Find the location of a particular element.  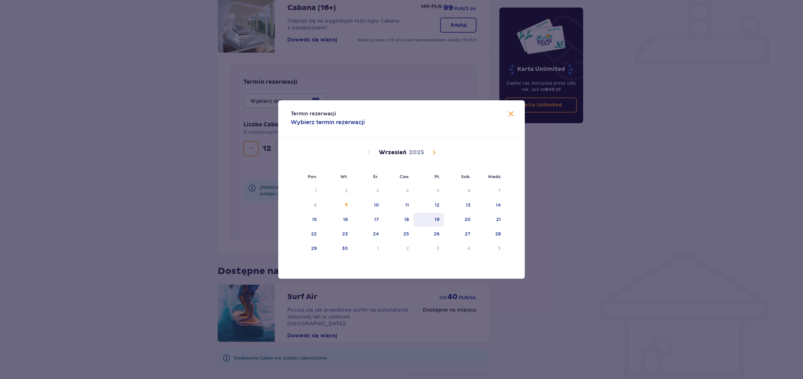

div: 12 is located at coordinates (437, 205).